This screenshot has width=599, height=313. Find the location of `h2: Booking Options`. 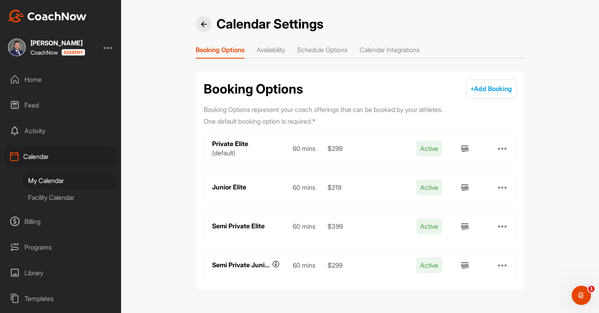

h2: Booking Options is located at coordinates (253, 89).